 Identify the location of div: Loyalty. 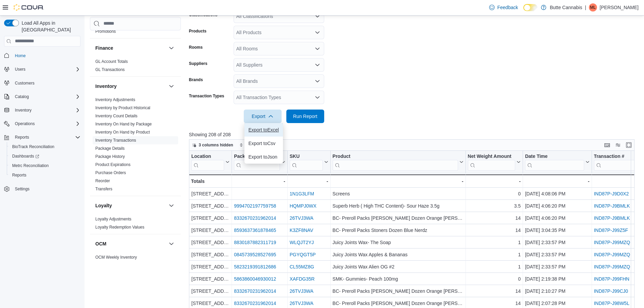
(135, 225).